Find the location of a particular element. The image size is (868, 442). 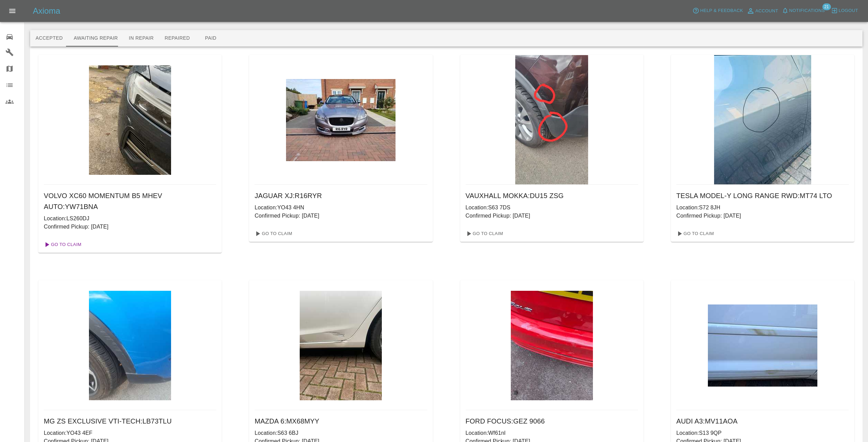

h6: JAGUAR XJ : R16RYR is located at coordinates (341, 196).